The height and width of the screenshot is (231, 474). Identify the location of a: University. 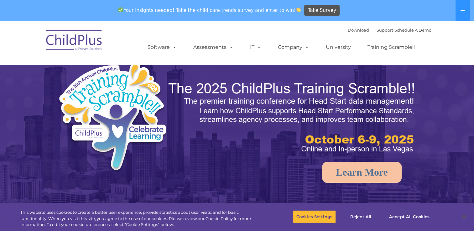
(338, 47).